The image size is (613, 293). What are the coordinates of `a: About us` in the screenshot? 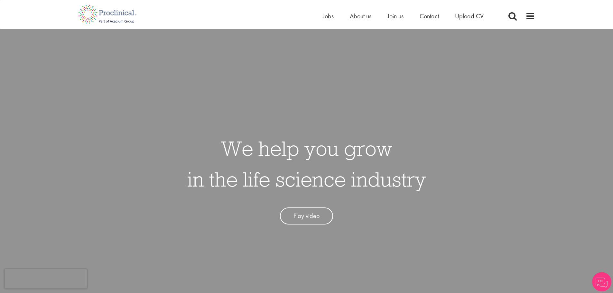 It's located at (360, 16).